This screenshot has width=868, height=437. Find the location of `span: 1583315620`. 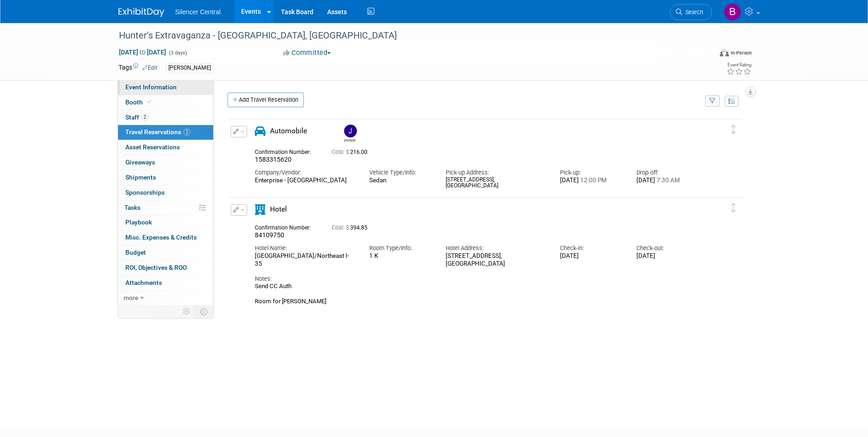

span: 1583315620 is located at coordinates (273, 160).